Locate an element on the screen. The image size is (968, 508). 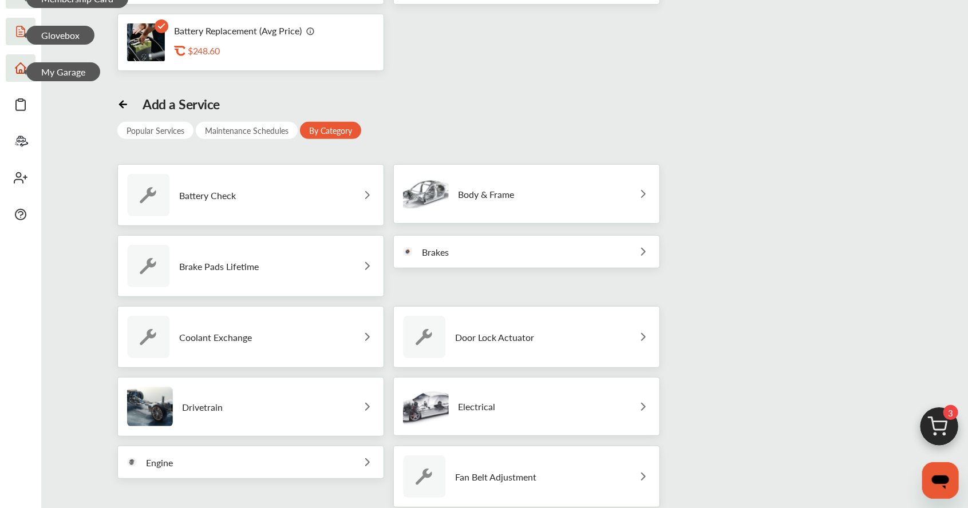
p: Door Lock Actuator is located at coordinates (495, 337).